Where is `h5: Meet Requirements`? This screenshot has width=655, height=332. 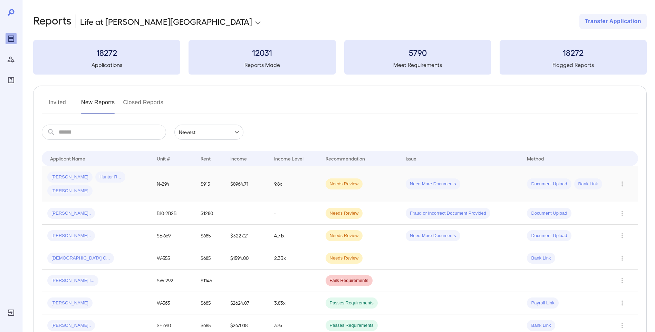 h5: Meet Requirements is located at coordinates (417, 65).